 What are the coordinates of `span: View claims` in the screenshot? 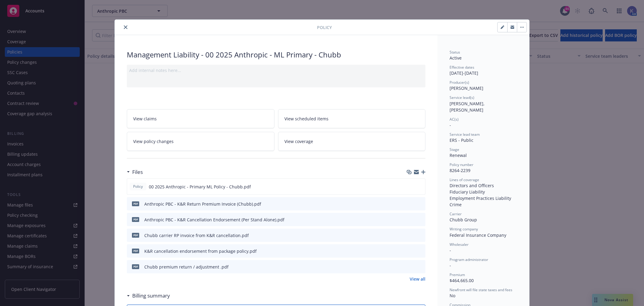 It's located at (145, 118).